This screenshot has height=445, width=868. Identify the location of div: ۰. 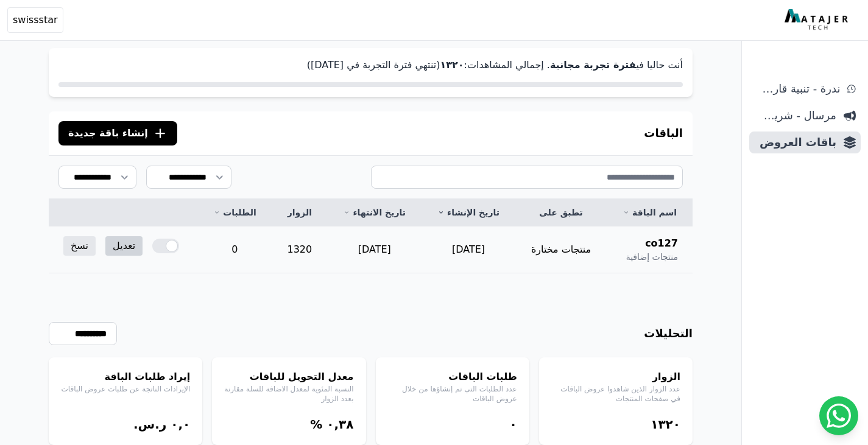
(453, 424).